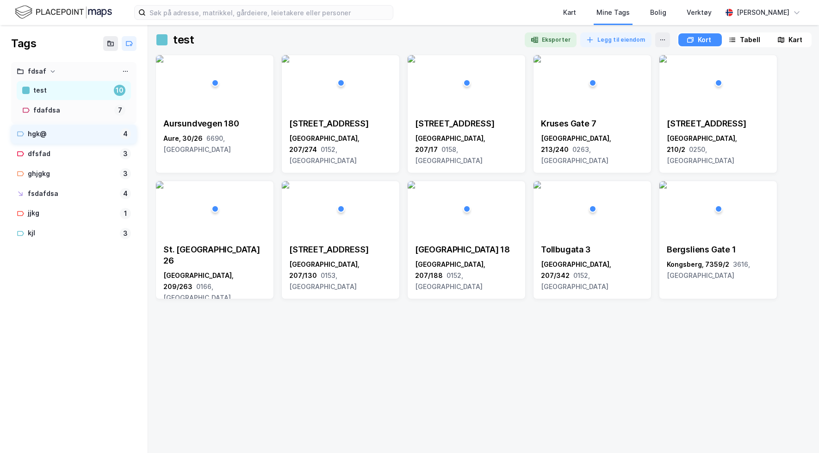 The height and width of the screenshot is (453, 819). I want to click on div: Kongsberg, 7359/2, so click(718, 270).